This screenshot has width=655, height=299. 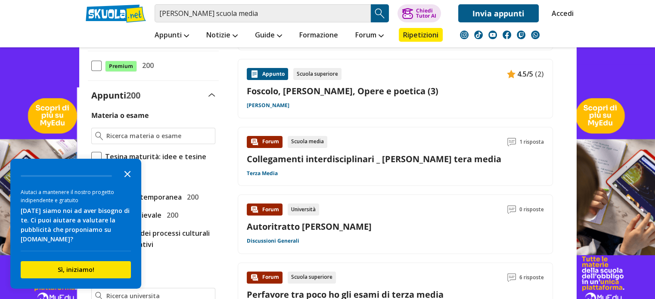 What do you see at coordinates (521, 35) in the screenshot?
I see `img: twitch` at bounding box center [521, 35].